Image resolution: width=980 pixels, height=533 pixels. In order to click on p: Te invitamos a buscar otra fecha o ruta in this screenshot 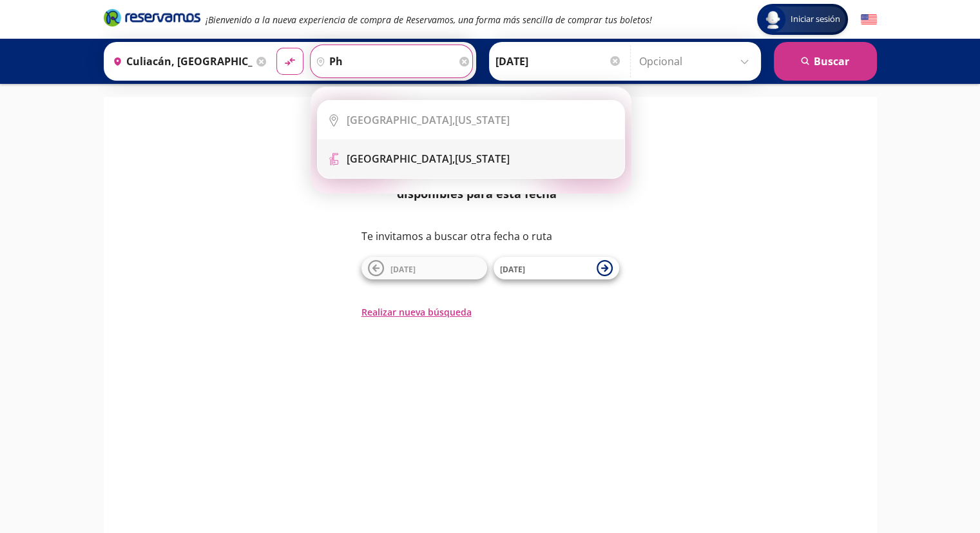, I will do `click(491, 236)`.